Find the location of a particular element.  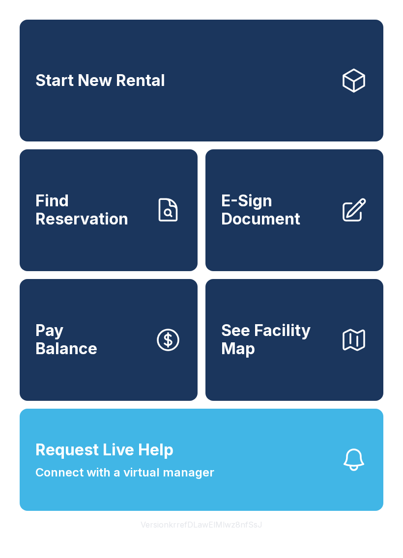

span: Connect with a virtual manager is located at coordinates (125, 472).